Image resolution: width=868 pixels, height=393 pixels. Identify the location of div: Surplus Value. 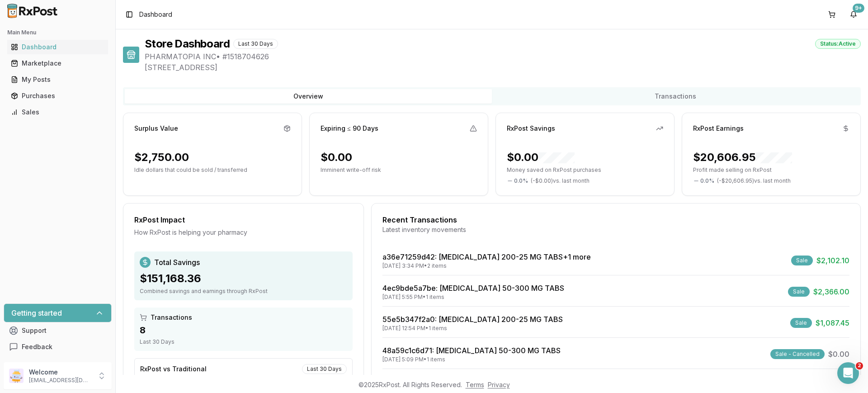
(156, 128).